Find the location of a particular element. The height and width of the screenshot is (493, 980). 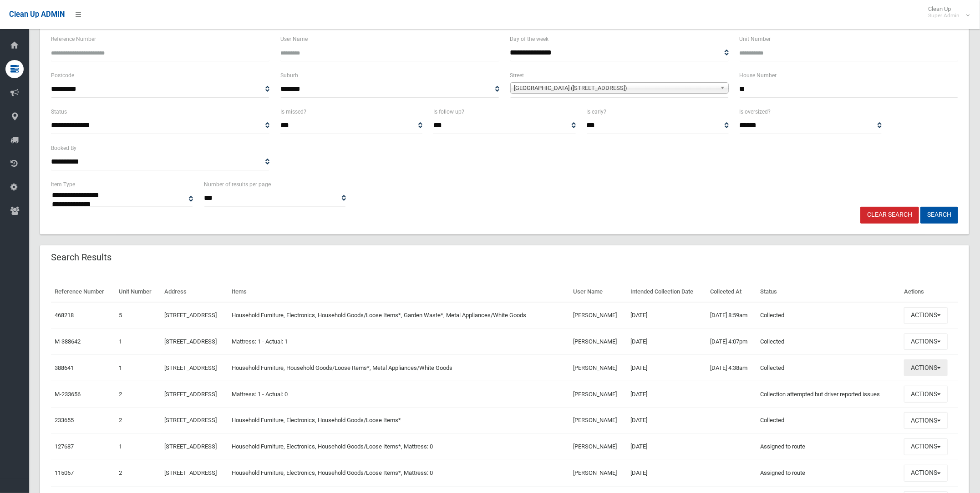

label: Number of results per page is located at coordinates (237, 185).